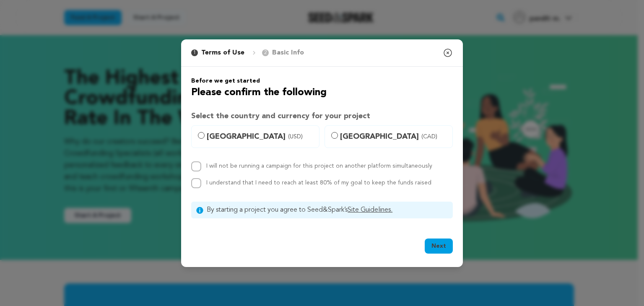 The width and height of the screenshot is (644, 306). Describe the element at coordinates (318, 183) in the screenshot. I see `label: I understand that I need to reach at least 80% of my goal to keep the funds raised` at that location.